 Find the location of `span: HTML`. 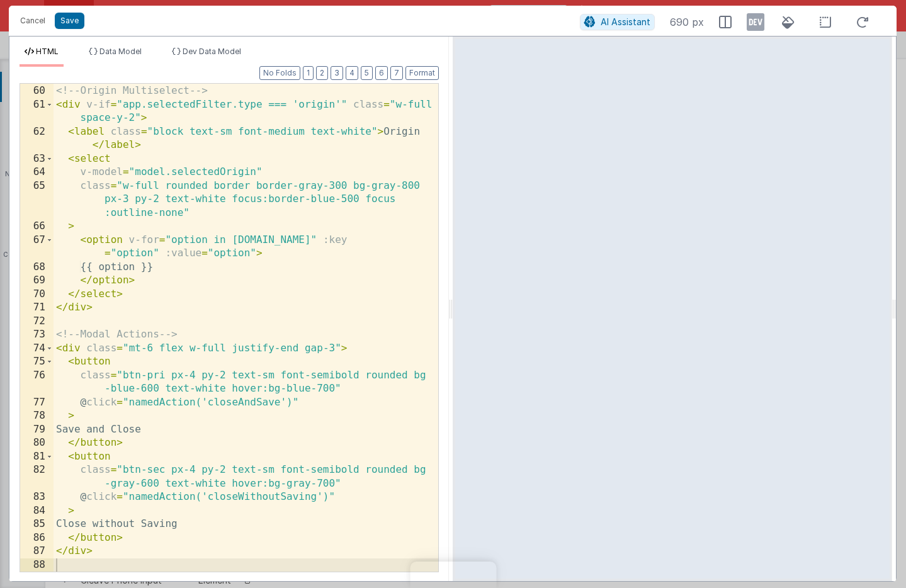

span: HTML is located at coordinates (47, 51).